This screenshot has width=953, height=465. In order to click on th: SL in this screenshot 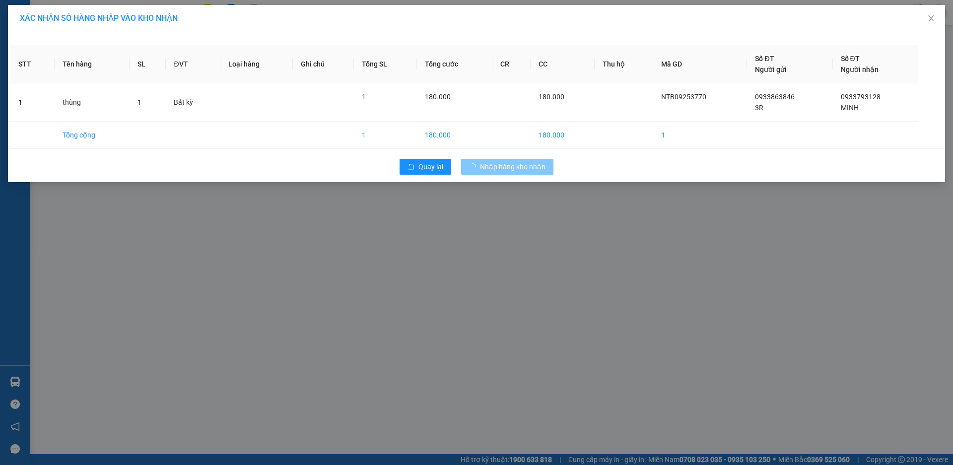, I will do `click(148, 64)`.